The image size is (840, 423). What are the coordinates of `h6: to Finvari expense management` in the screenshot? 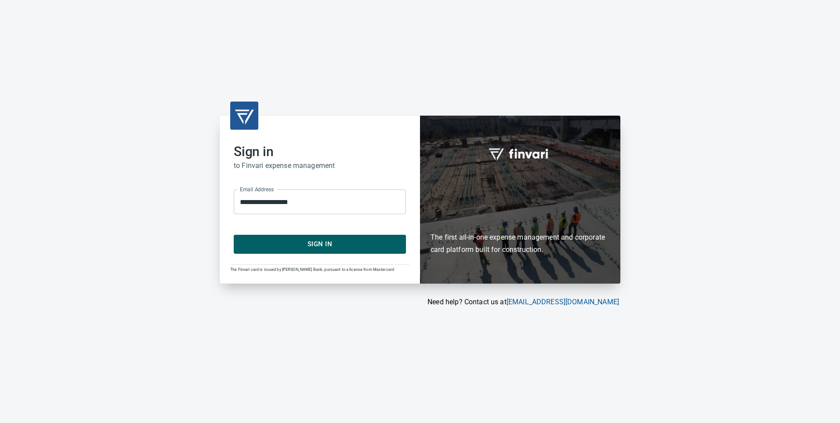 It's located at (320, 166).